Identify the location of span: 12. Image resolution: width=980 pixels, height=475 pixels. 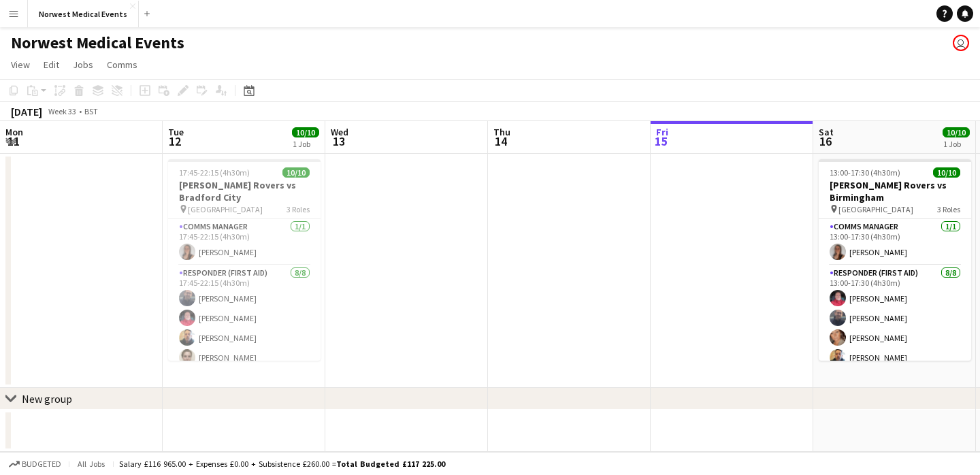
(175, 141).